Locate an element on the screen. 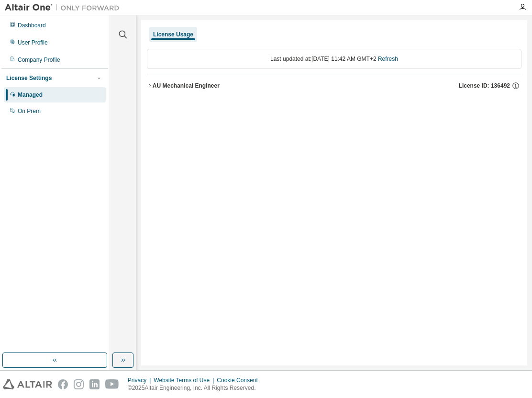 This screenshot has height=398, width=532. div: Privacy is located at coordinates (141, 381).